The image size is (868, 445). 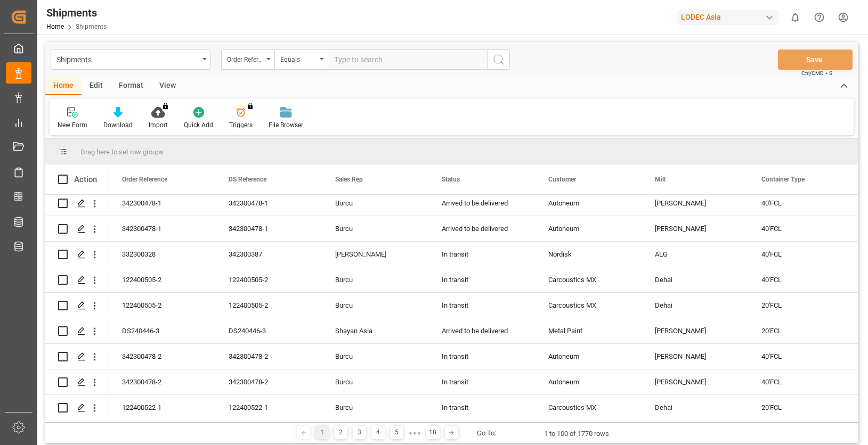 I want to click on button: Help Center, so click(x=819, y=17).